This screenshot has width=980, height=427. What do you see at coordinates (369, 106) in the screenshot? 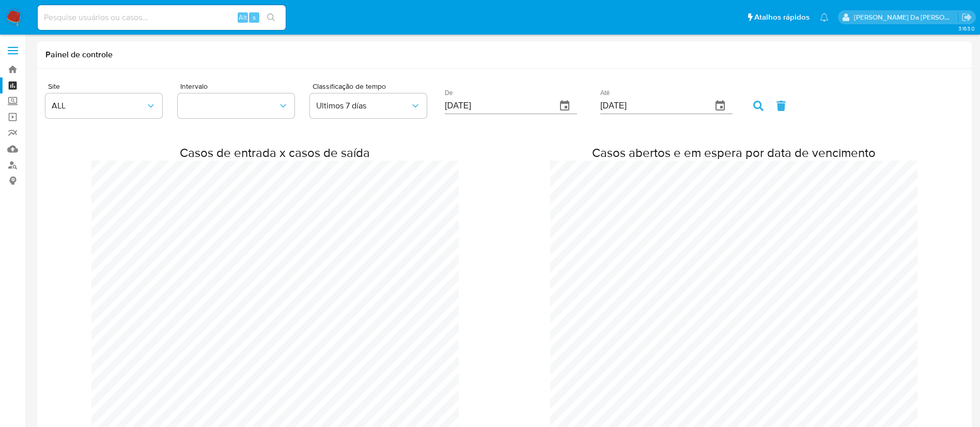
I see `button: Ultimos 7 días` at bounding box center [369, 106].